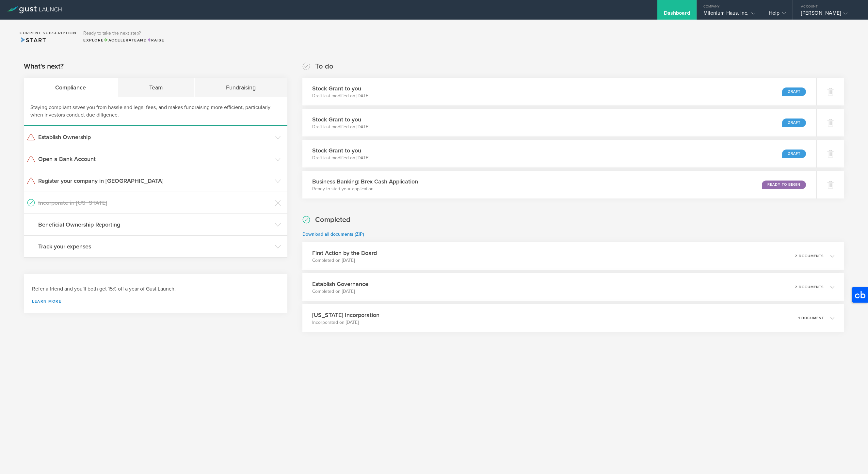  What do you see at coordinates (365, 182) in the screenshot?
I see `h3: Business Banking: Brex Cash Application` at bounding box center [365, 182].